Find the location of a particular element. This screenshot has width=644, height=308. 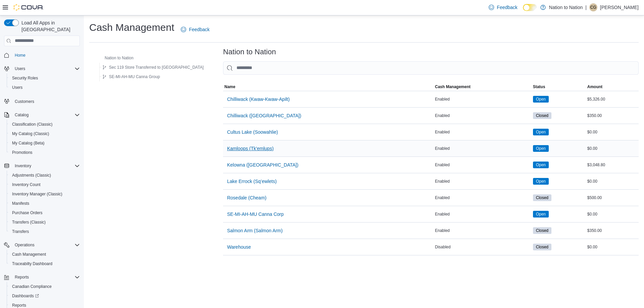

span: Status is located at coordinates (539, 87).